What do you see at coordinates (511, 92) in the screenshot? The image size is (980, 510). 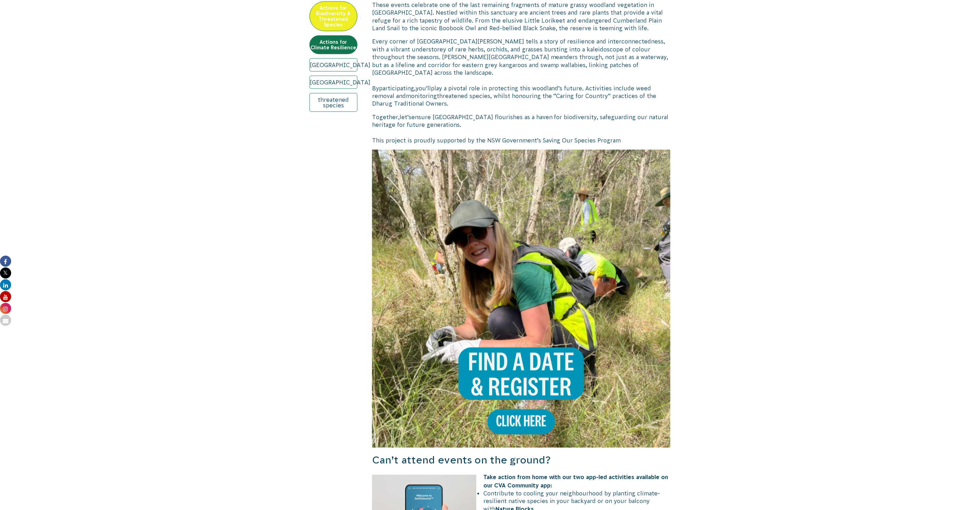 I see `span: play a pivotal role in protecting this woodland’s future. Activities include weed removal and` at bounding box center [511, 92].